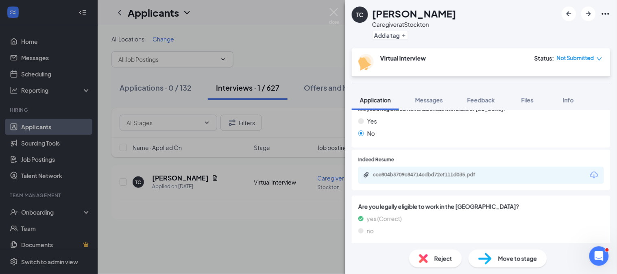 Image resolution: width=617 pixels, height=274 pixels. What do you see at coordinates (575, 58) in the screenshot?
I see `span: Not Submitted` at bounding box center [575, 58].